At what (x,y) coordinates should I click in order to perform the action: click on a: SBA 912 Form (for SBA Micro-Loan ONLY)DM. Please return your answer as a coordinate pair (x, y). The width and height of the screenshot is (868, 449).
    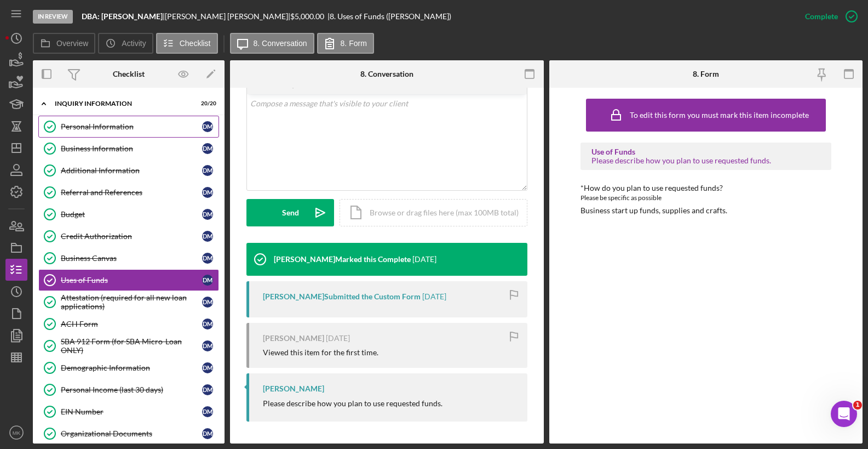
    Looking at the image, I should click on (129, 346).